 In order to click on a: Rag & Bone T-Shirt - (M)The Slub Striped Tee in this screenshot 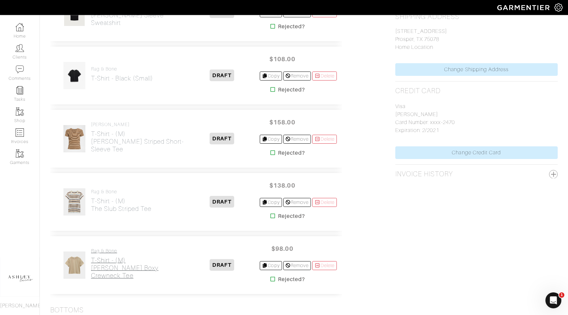, I will do `click(121, 200)`.